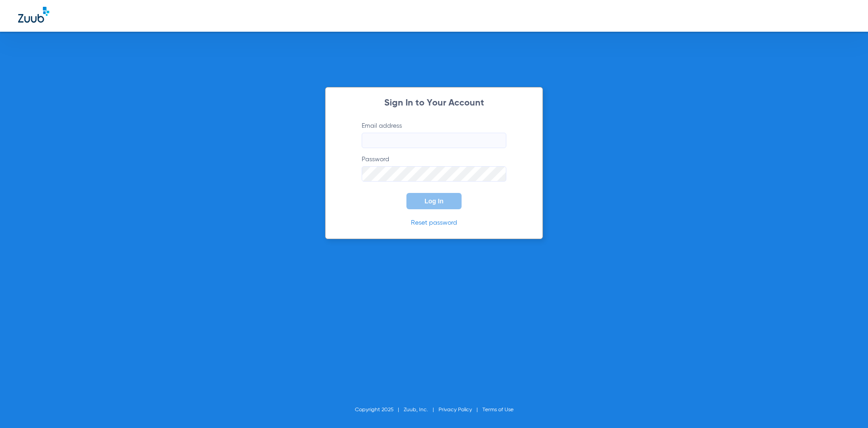 Image resolution: width=868 pixels, height=428 pixels. I want to click on input: Email address, so click(434, 140).